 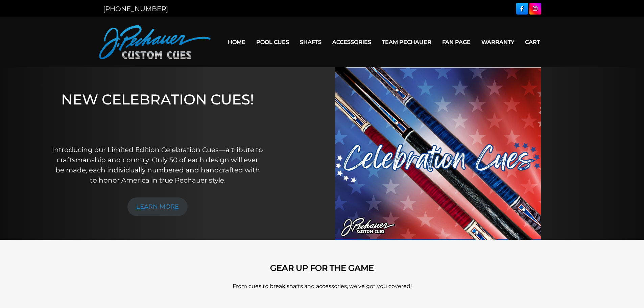 What do you see at coordinates (352, 42) in the screenshot?
I see `a: Accessories` at bounding box center [352, 42].